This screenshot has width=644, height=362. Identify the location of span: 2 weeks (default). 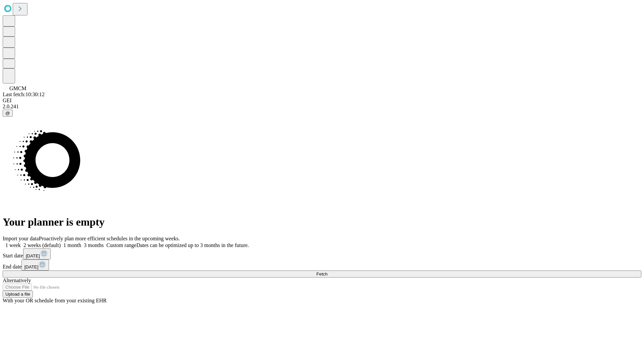
(42, 245).